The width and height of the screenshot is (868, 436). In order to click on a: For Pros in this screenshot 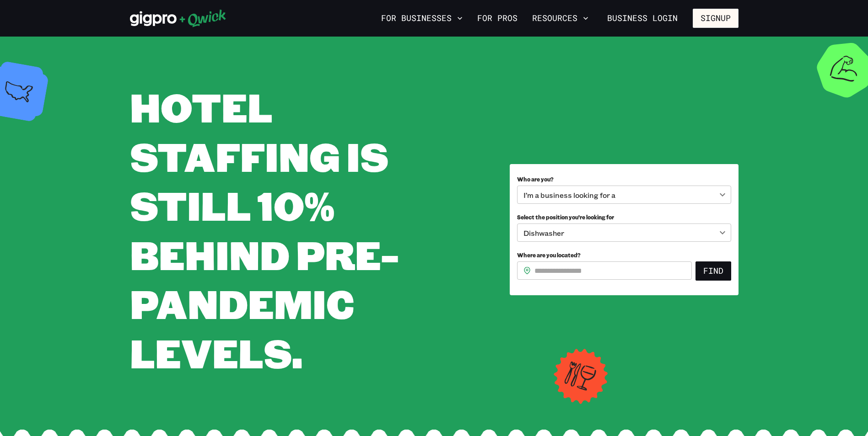, I will do `click(497, 18)`.